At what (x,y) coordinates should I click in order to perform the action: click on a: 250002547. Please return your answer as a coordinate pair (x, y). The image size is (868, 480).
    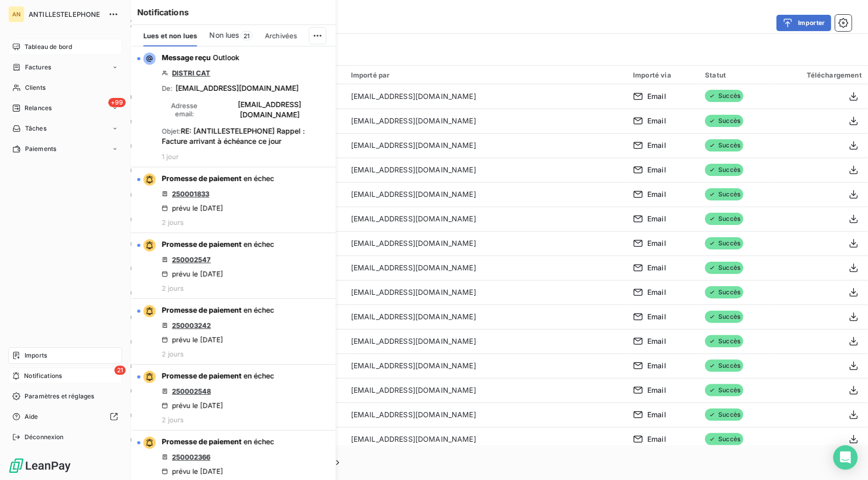
    Looking at the image, I should click on (191, 260).